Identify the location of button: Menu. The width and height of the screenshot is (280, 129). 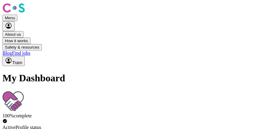
(10, 18).